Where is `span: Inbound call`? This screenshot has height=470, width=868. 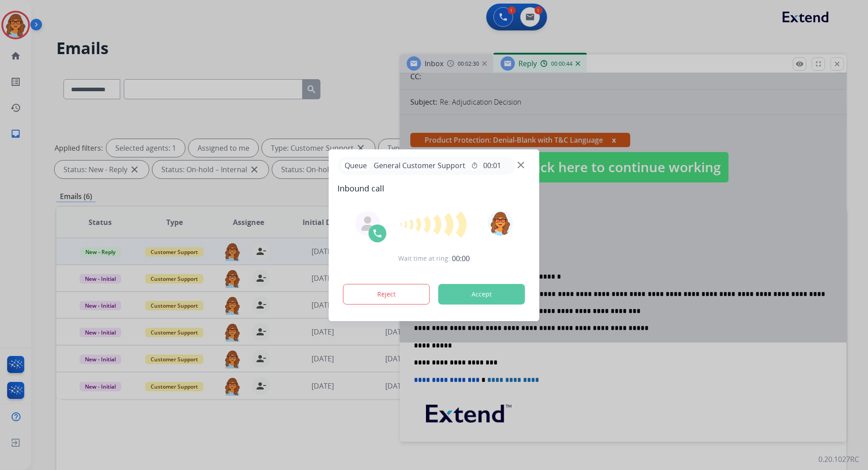
span: Inbound call is located at coordinates (434, 188).